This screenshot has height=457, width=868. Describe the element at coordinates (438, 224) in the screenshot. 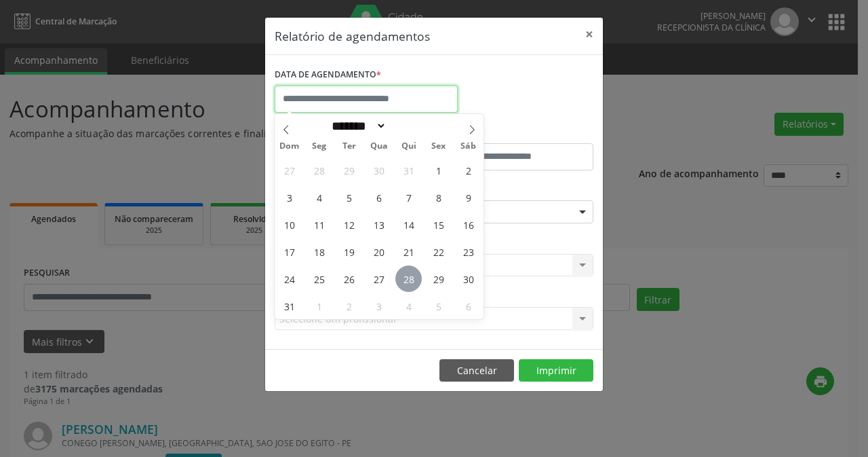

I see `span: Agosto 15, 2025` at that location.